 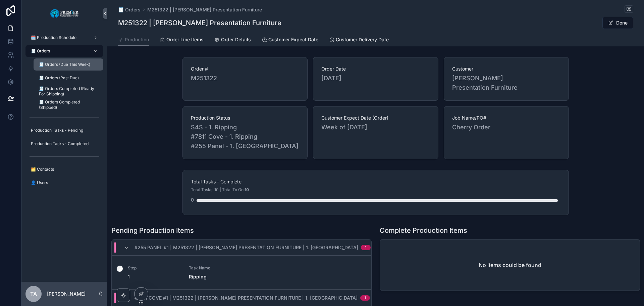 I want to click on a: 🧾 Orders (Due This Week), so click(x=69, y=64).